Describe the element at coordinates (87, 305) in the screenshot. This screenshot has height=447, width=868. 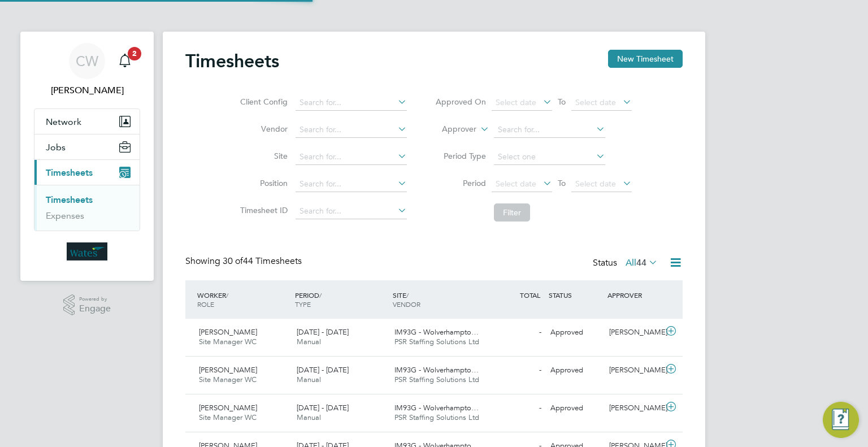
I see `a: Powered byEngage` at that location.